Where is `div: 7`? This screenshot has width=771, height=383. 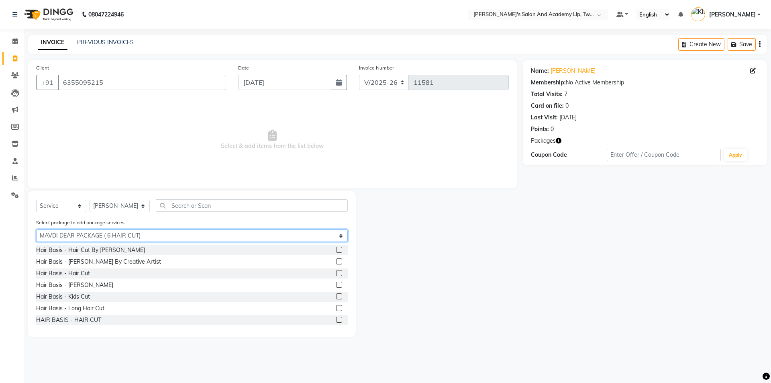 div: 7 is located at coordinates (566, 94).